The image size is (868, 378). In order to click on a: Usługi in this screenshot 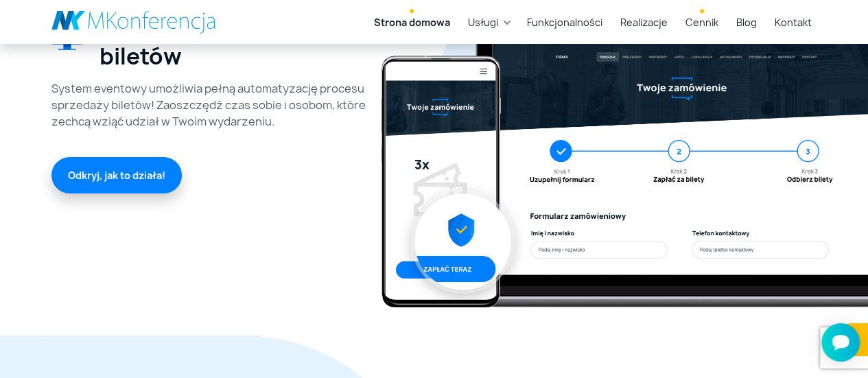, I will do `click(483, 22)`.